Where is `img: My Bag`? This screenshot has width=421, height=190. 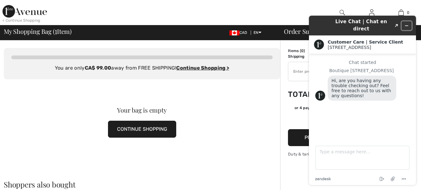
img: My Bag is located at coordinates (401, 13).